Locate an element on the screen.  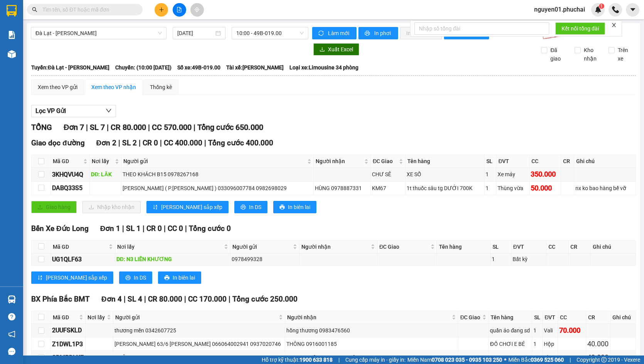
div: NGÂN 0326663144 is located at coordinates (199, 357).